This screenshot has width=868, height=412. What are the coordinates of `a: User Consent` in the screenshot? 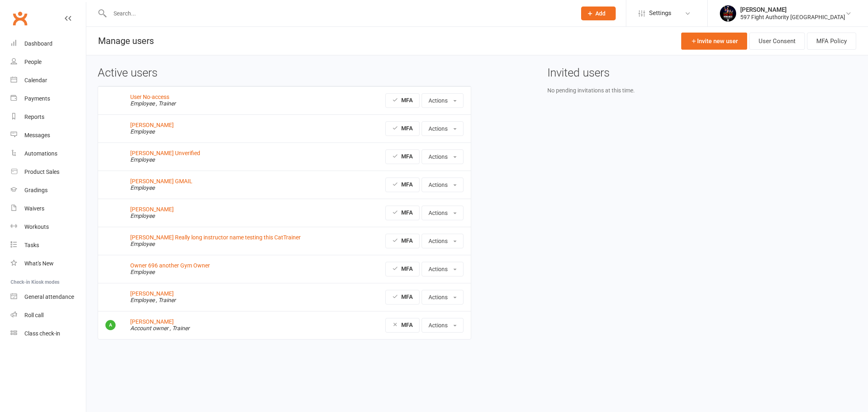 It's located at (777, 41).